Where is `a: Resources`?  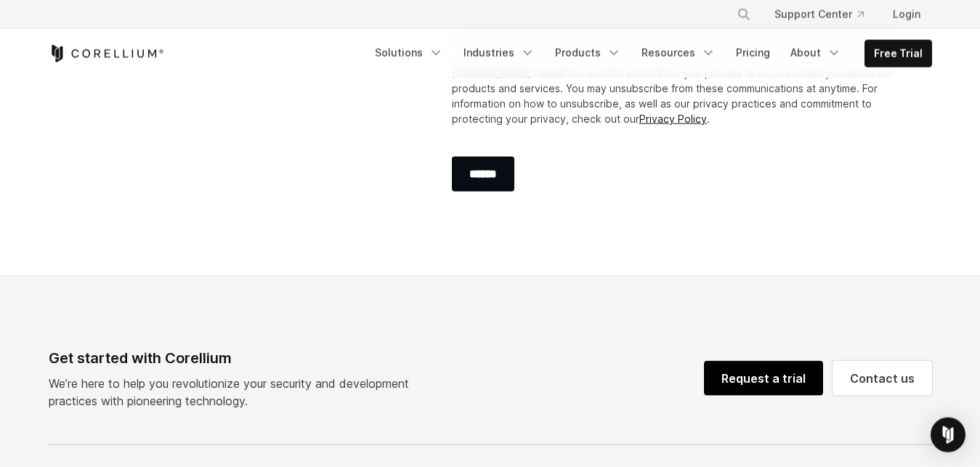
a: Resources is located at coordinates (679, 53).